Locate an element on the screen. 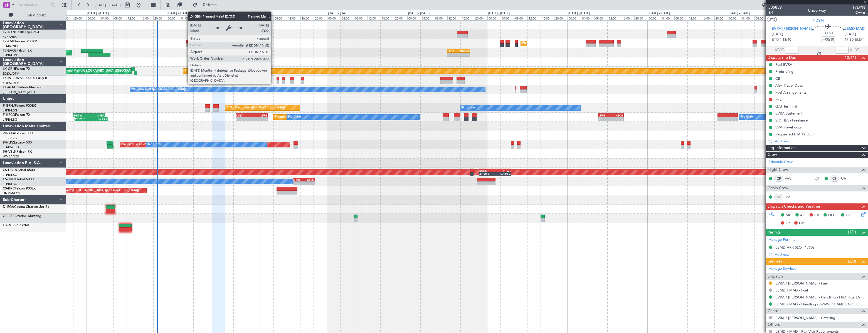  span: F-GPNJ is located at coordinates (8, 106).